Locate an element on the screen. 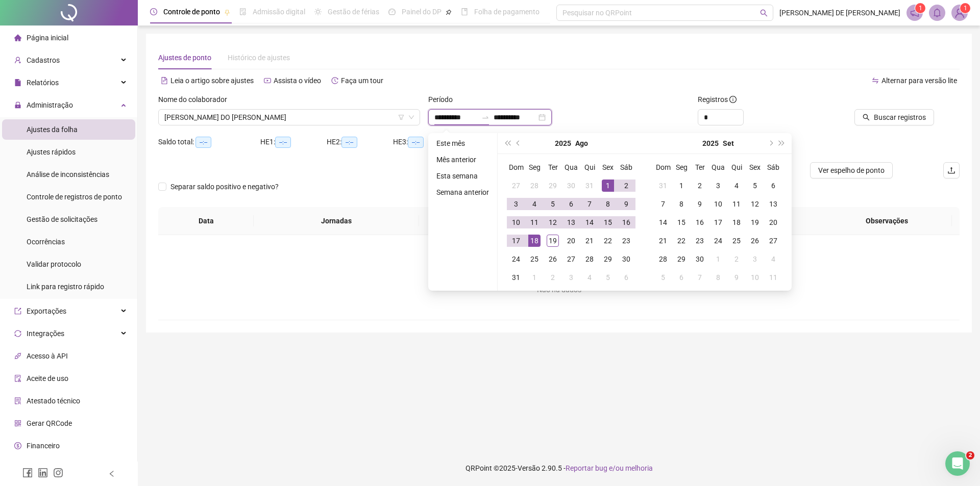 The image size is (980, 486). th: Dom is located at coordinates (663, 167).